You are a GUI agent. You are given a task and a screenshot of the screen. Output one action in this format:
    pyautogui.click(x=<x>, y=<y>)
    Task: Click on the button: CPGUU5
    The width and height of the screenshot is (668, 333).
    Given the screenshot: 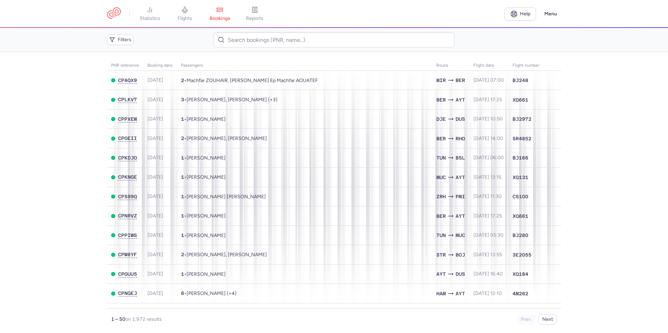 What is the action you would take?
    pyautogui.click(x=128, y=274)
    